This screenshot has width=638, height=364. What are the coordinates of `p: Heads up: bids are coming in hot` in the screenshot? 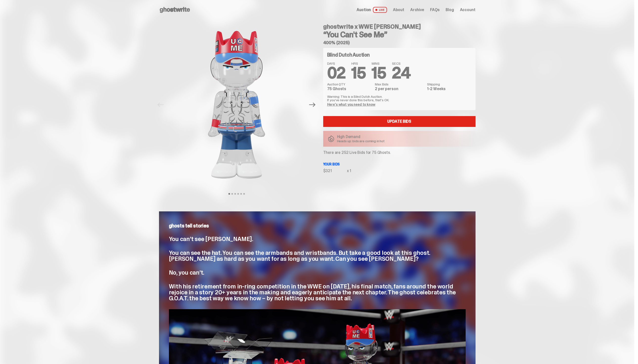 It's located at (361, 141).